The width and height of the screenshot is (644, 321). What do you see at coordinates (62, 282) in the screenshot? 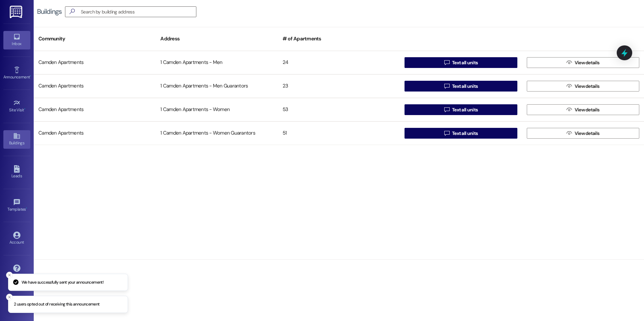
I see `p: We have successfully sent your announcement!` at bounding box center [62, 282].